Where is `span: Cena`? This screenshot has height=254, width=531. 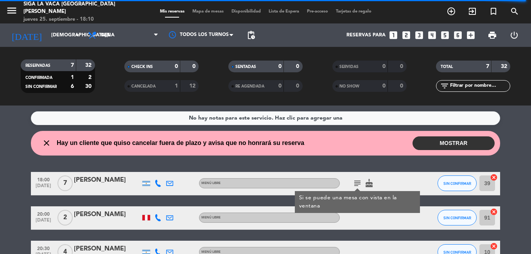 span: Cena is located at coordinates (107, 35).